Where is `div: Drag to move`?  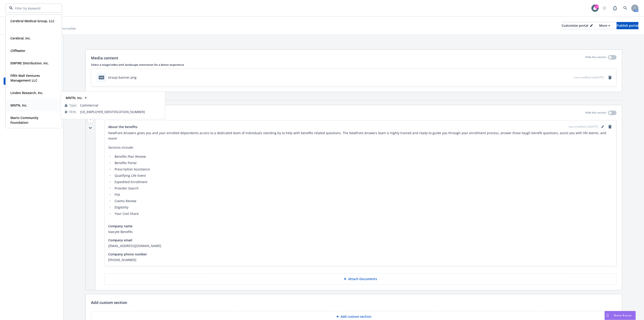 div: Drag to move is located at coordinates (608, 315).